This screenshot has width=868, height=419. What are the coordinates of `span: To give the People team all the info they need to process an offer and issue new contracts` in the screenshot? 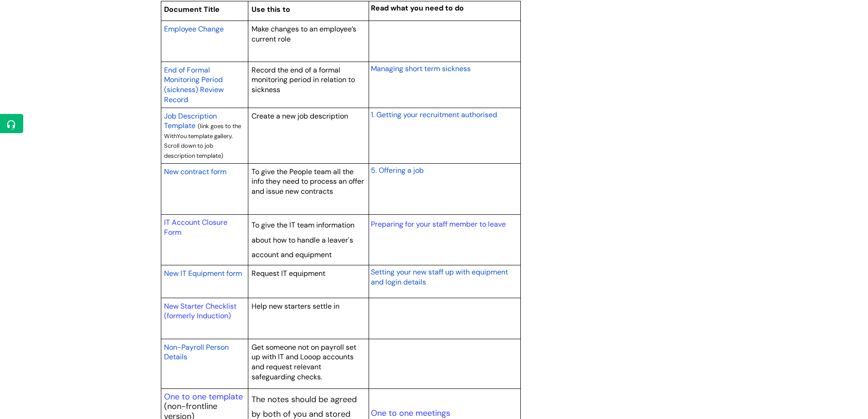 It's located at (308, 181).